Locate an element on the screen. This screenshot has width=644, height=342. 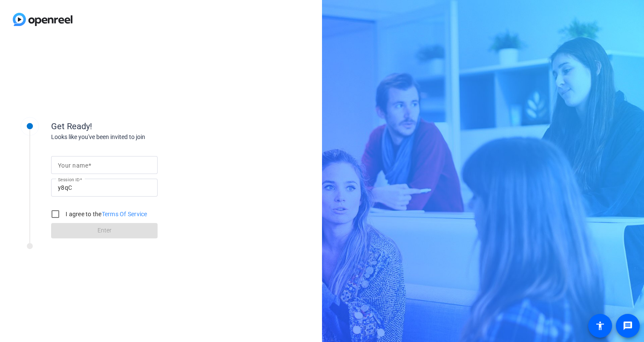
div: Looks like you've been invited to join is located at coordinates (136, 137).